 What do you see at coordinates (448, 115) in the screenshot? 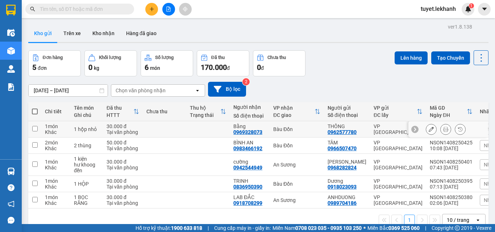
I see `div: Ngày ĐH` at bounding box center [448, 115].